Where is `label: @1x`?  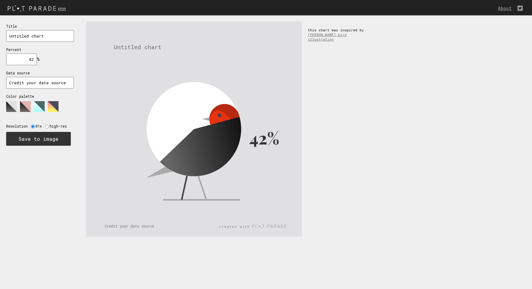 label: @1x is located at coordinates (40, 126).